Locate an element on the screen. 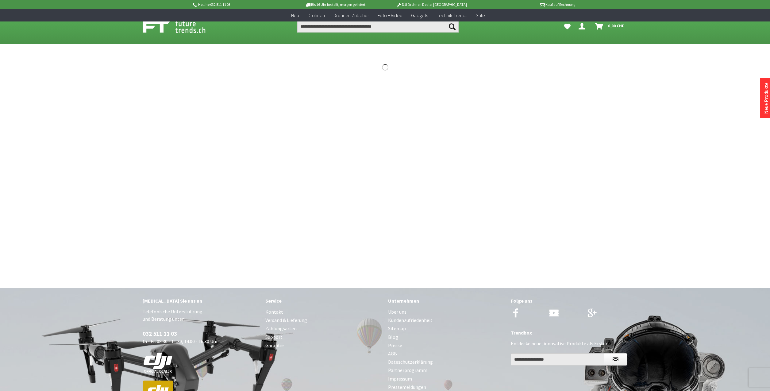 This screenshot has width=770, height=391. span: Neu is located at coordinates (295, 15).